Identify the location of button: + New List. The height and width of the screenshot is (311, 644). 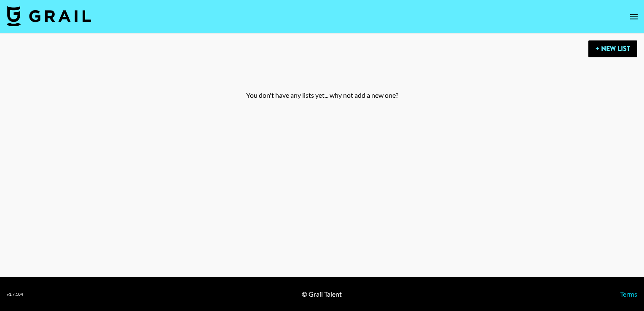
(613, 49).